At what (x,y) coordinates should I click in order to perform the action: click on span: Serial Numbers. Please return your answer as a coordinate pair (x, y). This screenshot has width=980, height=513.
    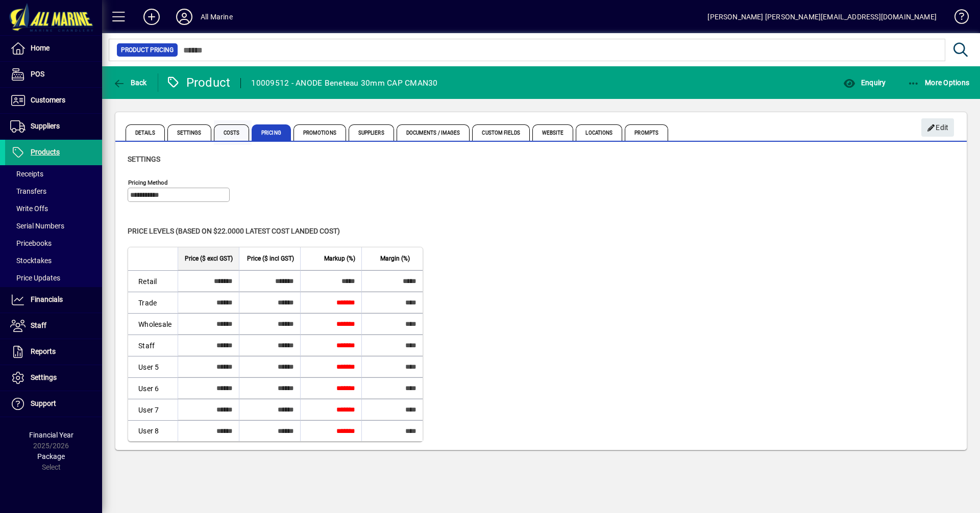
    Looking at the image, I should click on (38, 226).